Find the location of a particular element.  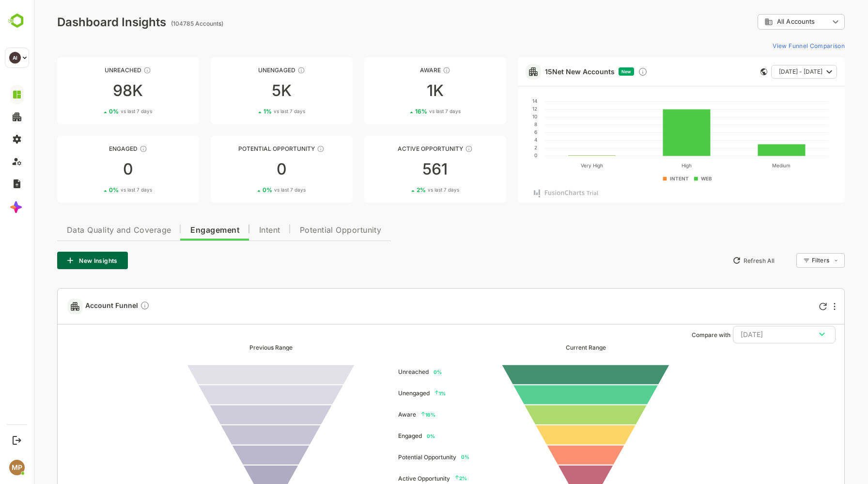

div: These accounts have not shown enough engagement and need nurturing is located at coordinates (268, 70).